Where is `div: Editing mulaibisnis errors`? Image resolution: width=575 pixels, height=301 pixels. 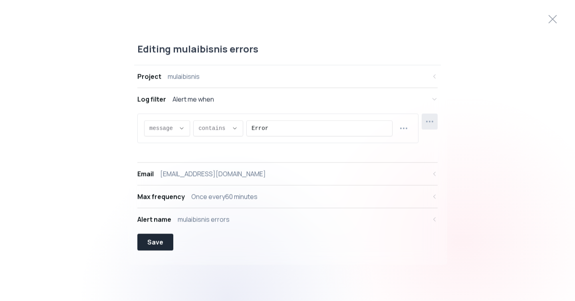
div: Editing mulaibisnis errors is located at coordinates (288, 54).